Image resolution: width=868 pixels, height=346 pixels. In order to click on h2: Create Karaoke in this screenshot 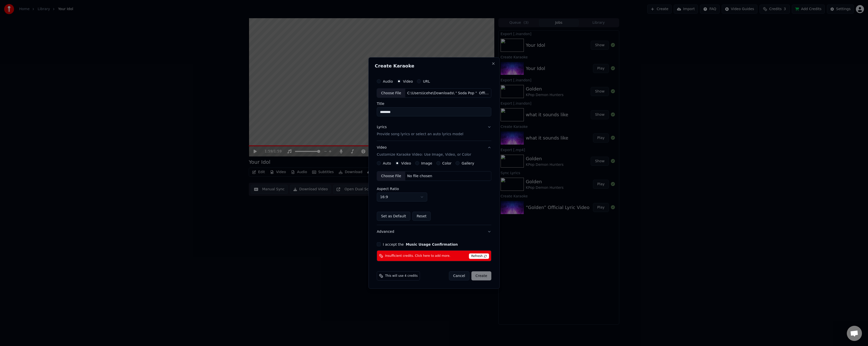, I will do `click(434, 65)`.